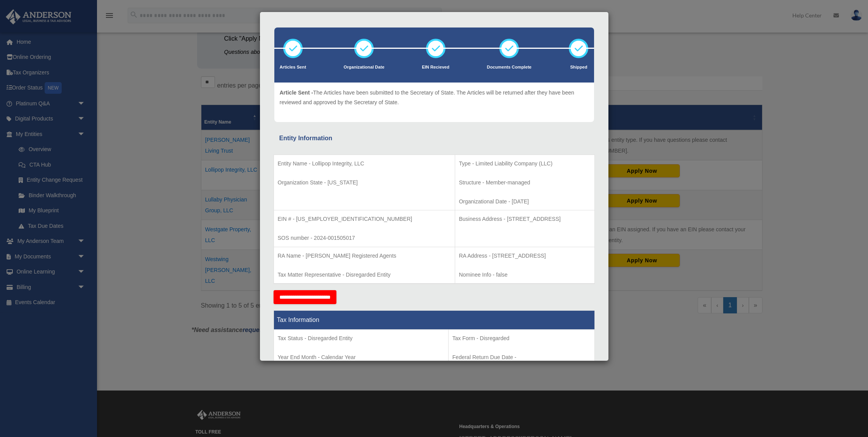  Describe the element at coordinates (297, 93) in the screenshot. I see `span: Article Sent -` at that location.